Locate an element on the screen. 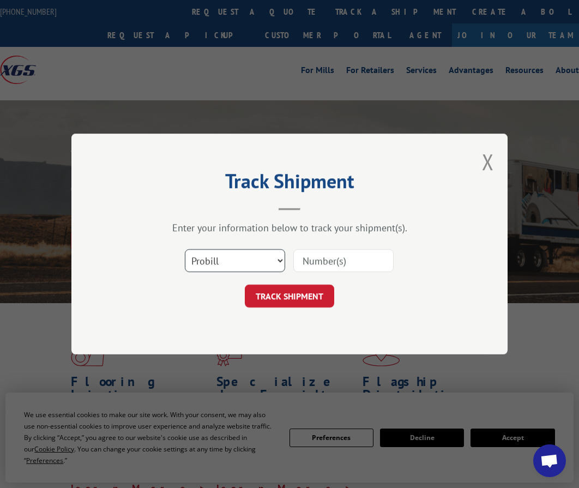  div: Enter your information below to track your shipment(s). is located at coordinates (290, 227).